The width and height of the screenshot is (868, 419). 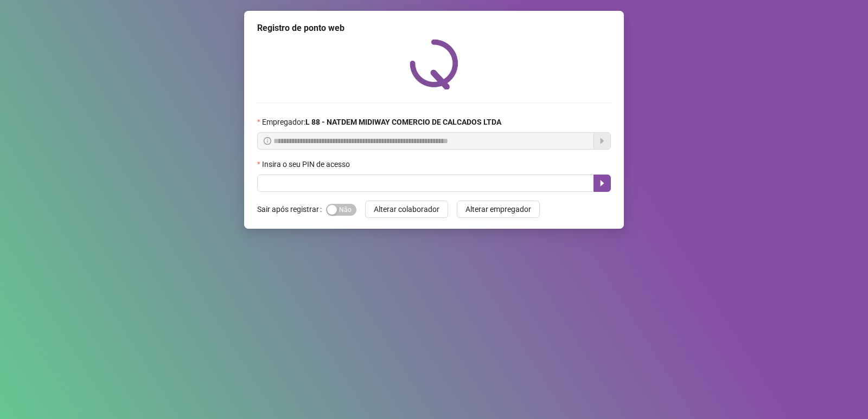 I want to click on span: Empregador :, so click(x=382, y=122).